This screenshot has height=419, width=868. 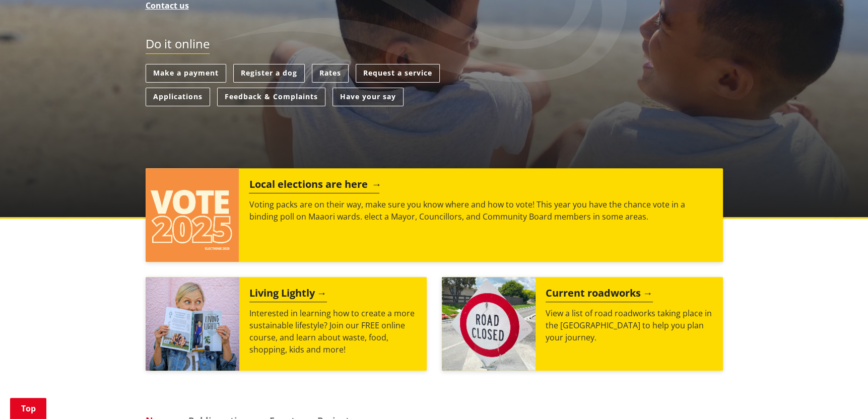 I want to click on a: Living Lightly Interested in learning how to create a more sustainable lifestyle? Join our FREE o..., so click(x=286, y=324).